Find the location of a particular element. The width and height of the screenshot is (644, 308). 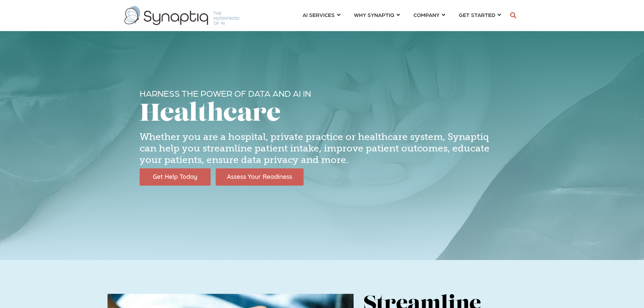

span: WHY SYNAPTIQ is located at coordinates (374, 15).